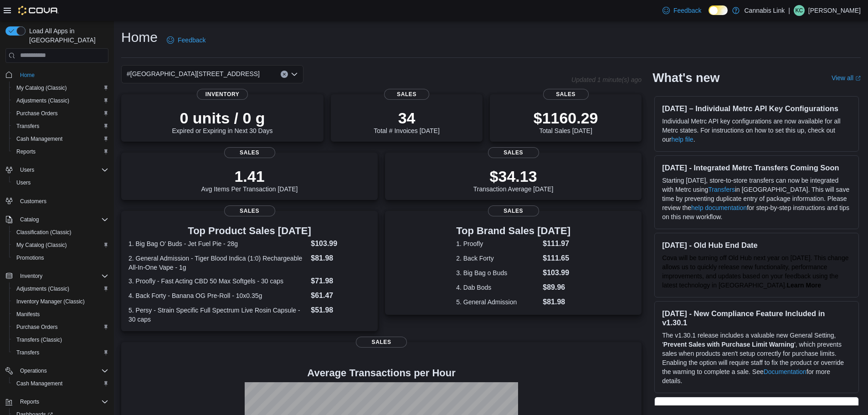 Image resolution: width=868 pixels, height=415 pixels. I want to click on a: Feedback, so click(186, 40).